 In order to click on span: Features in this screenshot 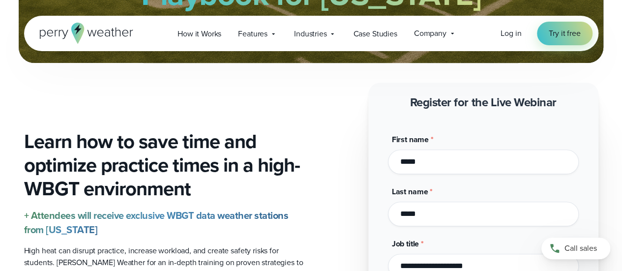, I will do `click(253, 34)`.